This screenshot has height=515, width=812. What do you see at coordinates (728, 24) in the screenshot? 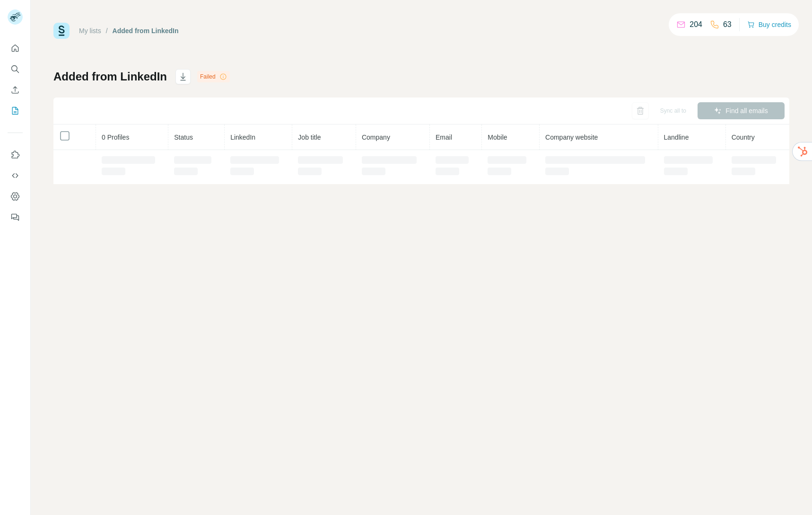
I see `p: 63` at bounding box center [728, 24].